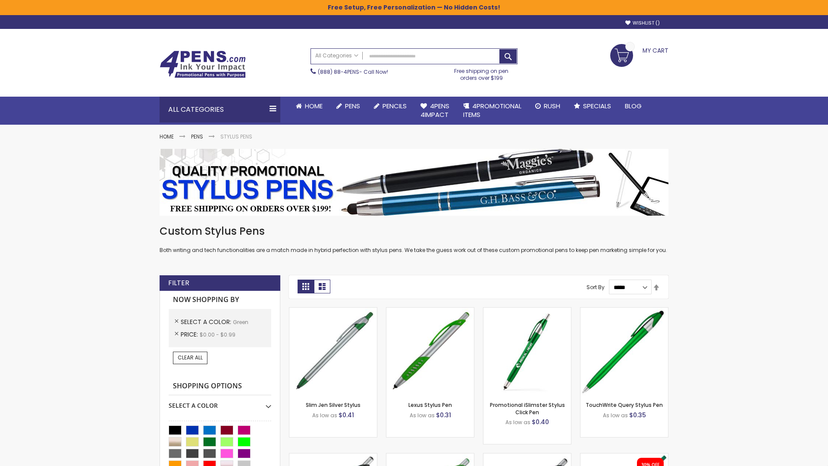 This screenshot has width=828, height=466. What do you see at coordinates (552, 106) in the screenshot?
I see `span: Rush` at bounding box center [552, 106].